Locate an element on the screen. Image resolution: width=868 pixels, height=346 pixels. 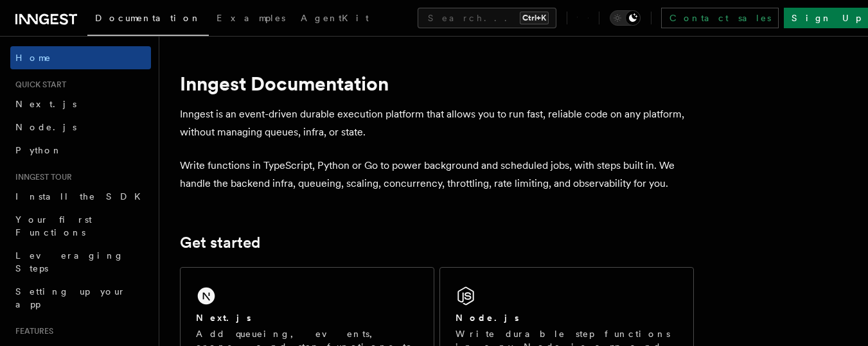
span: Install the SDK is located at coordinates (82, 197).